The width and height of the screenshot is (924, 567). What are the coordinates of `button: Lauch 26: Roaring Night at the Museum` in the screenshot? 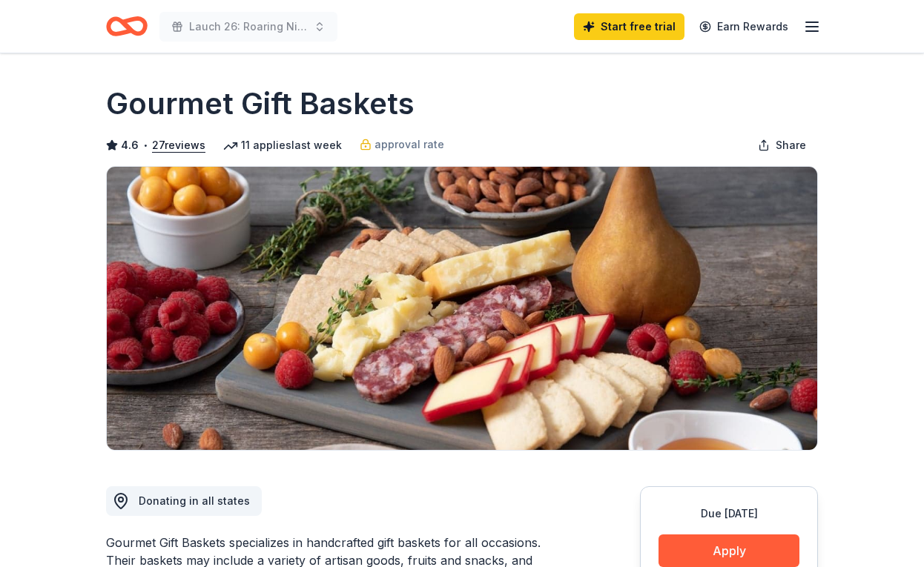 It's located at (249, 27).